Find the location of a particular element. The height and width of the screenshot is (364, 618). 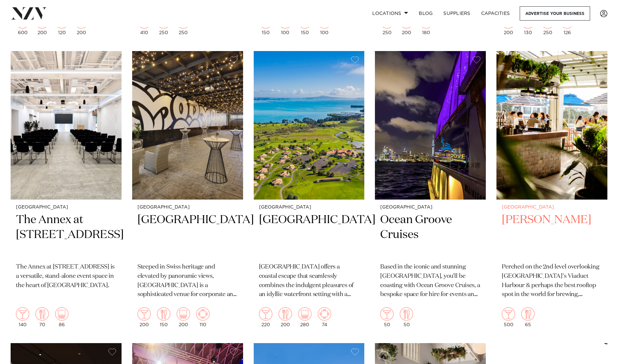

a: Capacities is located at coordinates (495, 13).